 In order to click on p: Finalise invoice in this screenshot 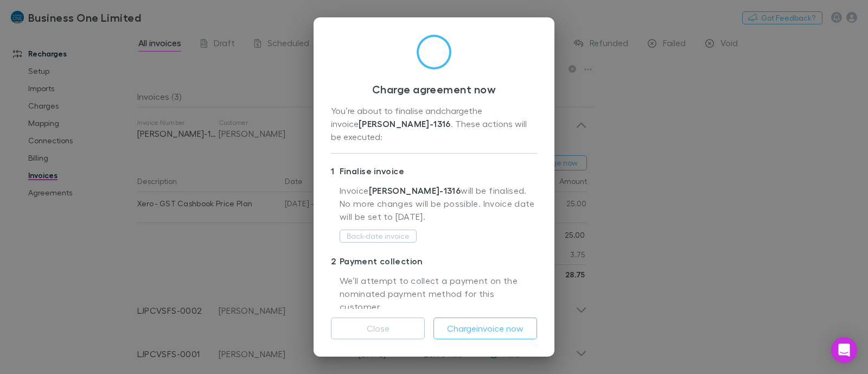, I will do `click(434, 171)`.